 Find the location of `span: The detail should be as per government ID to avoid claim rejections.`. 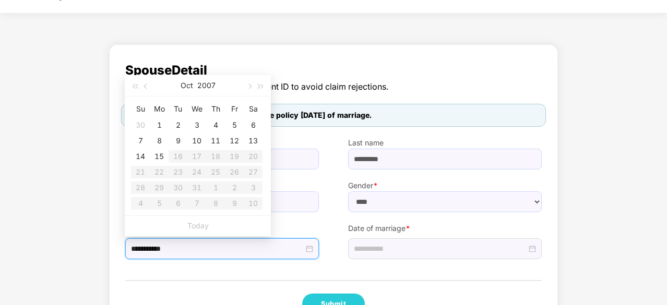

span: The detail should be as per government ID to avoid claim rejections. is located at coordinates (333, 87).